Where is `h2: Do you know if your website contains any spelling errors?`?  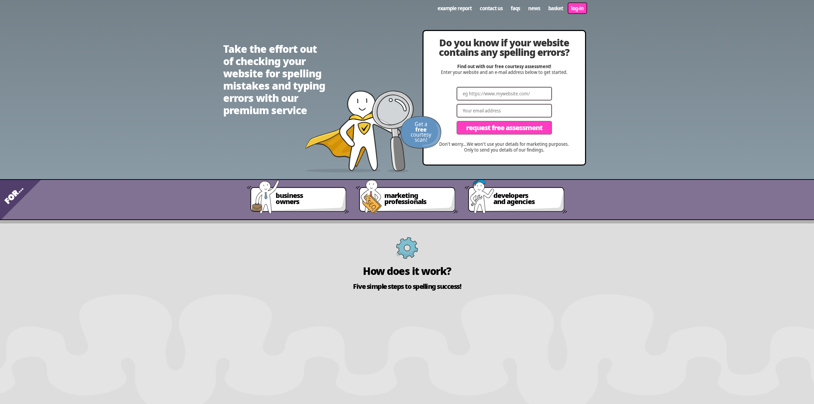 h2: Do you know if your website contains any spelling errors? is located at coordinates (504, 47).